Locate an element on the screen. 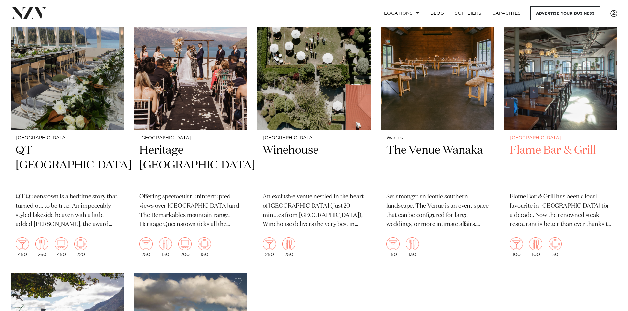 Image resolution: width=628 pixels, height=311 pixels. div: 200 is located at coordinates (185, 247).